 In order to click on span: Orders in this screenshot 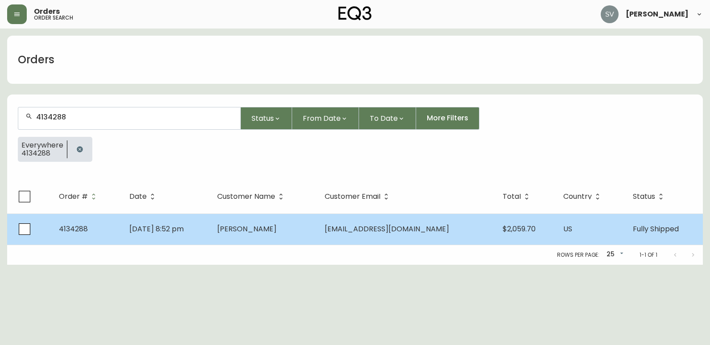, I will do `click(47, 12)`.